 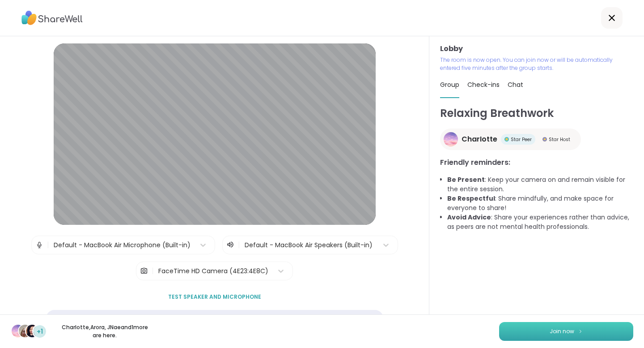 What do you see at coordinates (39, 245) in the screenshot?
I see `img: Microphone` at bounding box center [39, 245].